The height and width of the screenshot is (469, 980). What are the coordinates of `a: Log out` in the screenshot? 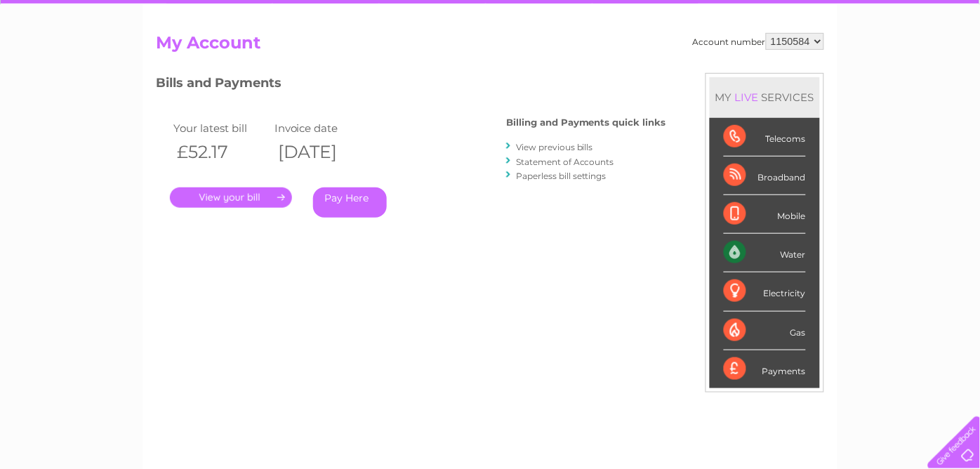 It's located at (950, 64).